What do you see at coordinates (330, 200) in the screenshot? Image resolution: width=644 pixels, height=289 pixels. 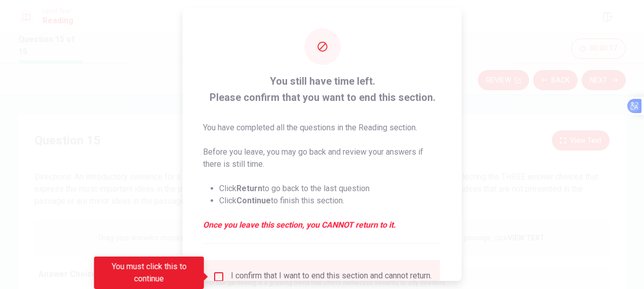 I see `li: Click to finish this section.` at bounding box center [330, 200].